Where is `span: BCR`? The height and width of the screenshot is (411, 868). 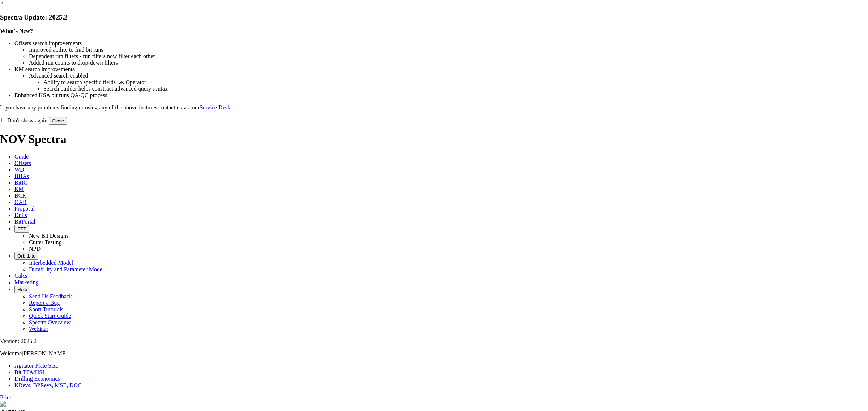 span: BCR is located at coordinates (20, 196).